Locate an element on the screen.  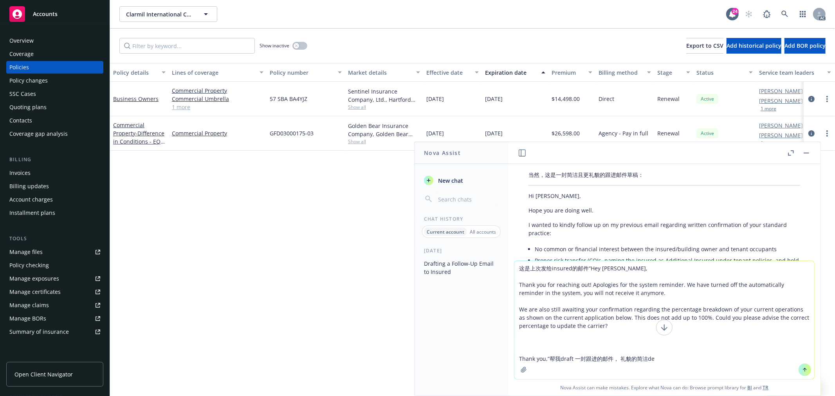
div: Status is located at coordinates (720, 72).